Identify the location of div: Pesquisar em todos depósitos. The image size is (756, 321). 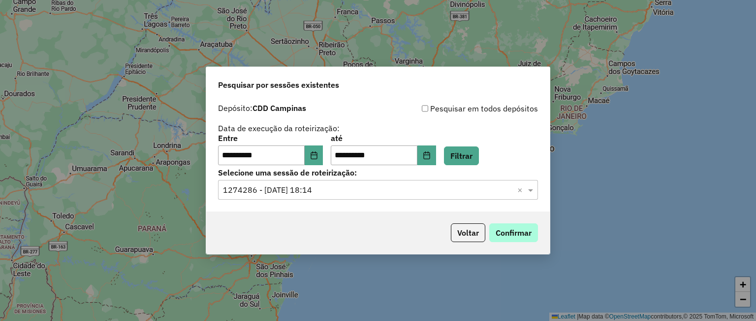
(458, 108).